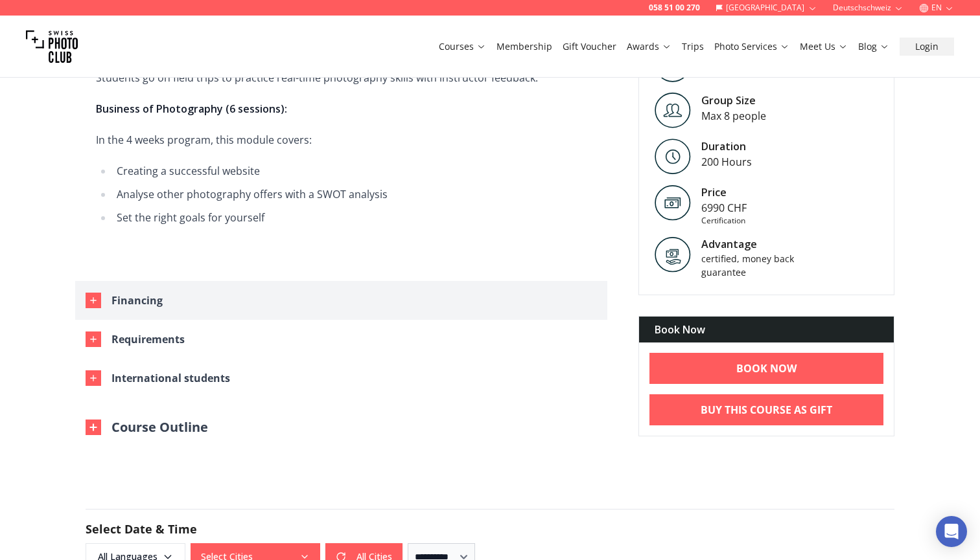 The height and width of the screenshot is (560, 980). What do you see at coordinates (341, 379) in the screenshot?
I see `button: International students` at bounding box center [341, 379].